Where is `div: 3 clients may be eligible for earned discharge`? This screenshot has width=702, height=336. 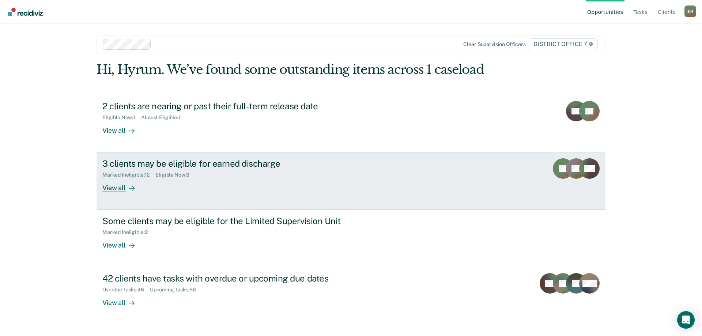
div: 3 clients may be eligible for earned discharge is located at coordinates (231, 163).